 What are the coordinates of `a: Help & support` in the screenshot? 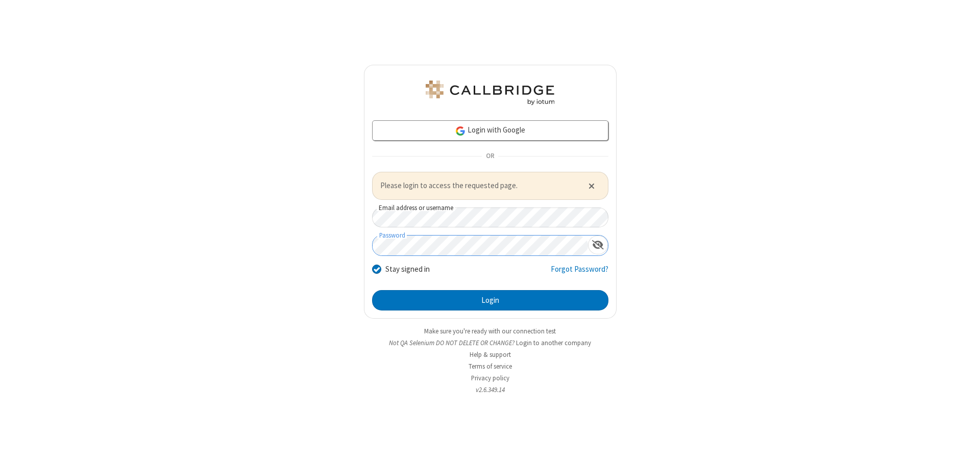 It's located at (490, 355).